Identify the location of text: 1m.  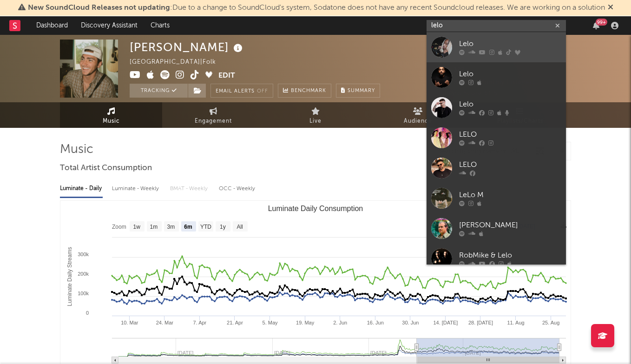
(154, 227).